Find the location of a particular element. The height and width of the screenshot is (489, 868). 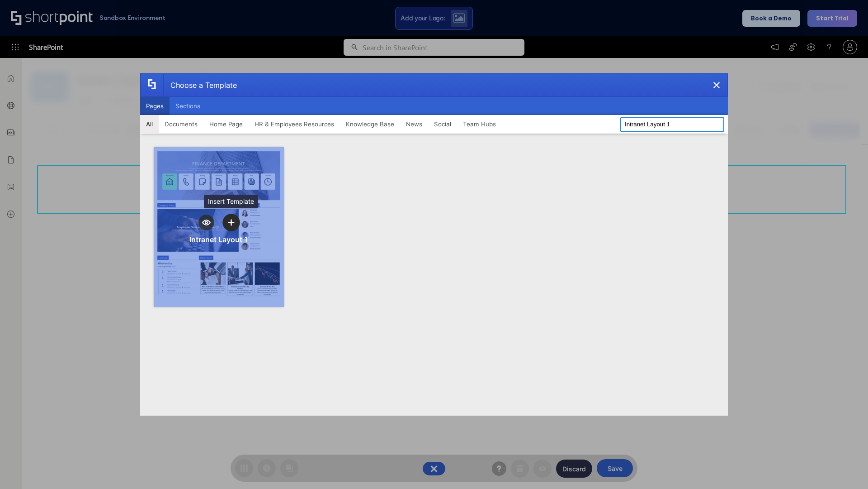

button: All is located at coordinates (149, 124).